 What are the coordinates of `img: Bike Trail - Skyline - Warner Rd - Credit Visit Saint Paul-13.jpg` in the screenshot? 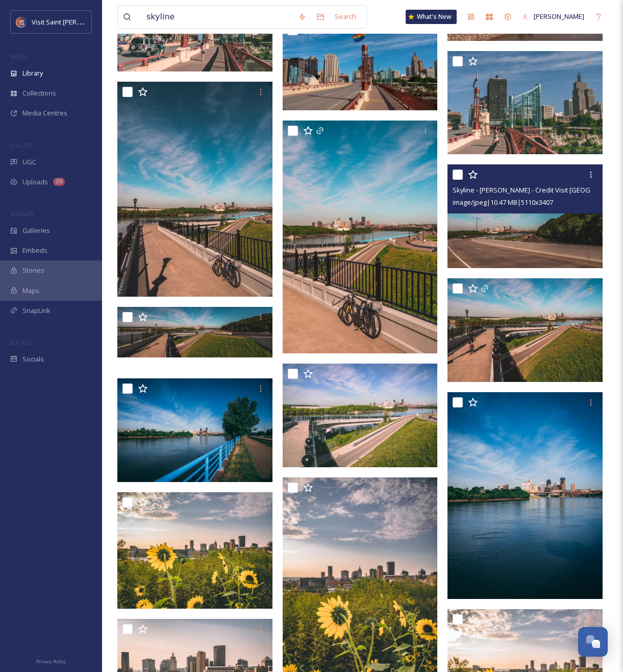 It's located at (195, 189).